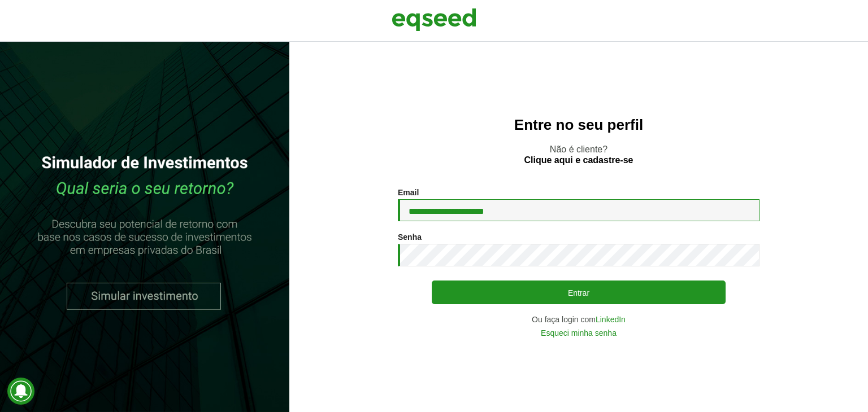 This screenshot has height=412, width=868. I want to click on a: Clique aqui e cadastre-se, so click(579, 160).